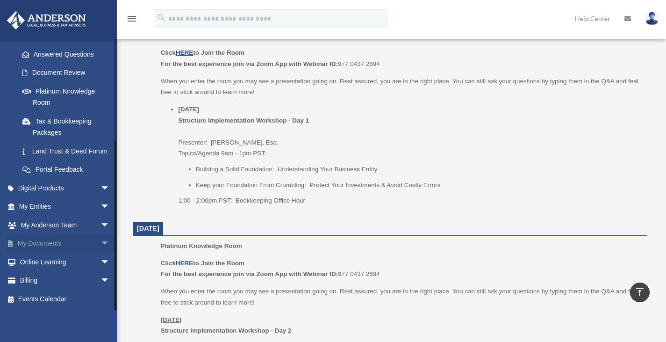 This screenshot has width=666, height=342. Describe the element at coordinates (132, 19) in the screenshot. I see `i: menu` at that location.